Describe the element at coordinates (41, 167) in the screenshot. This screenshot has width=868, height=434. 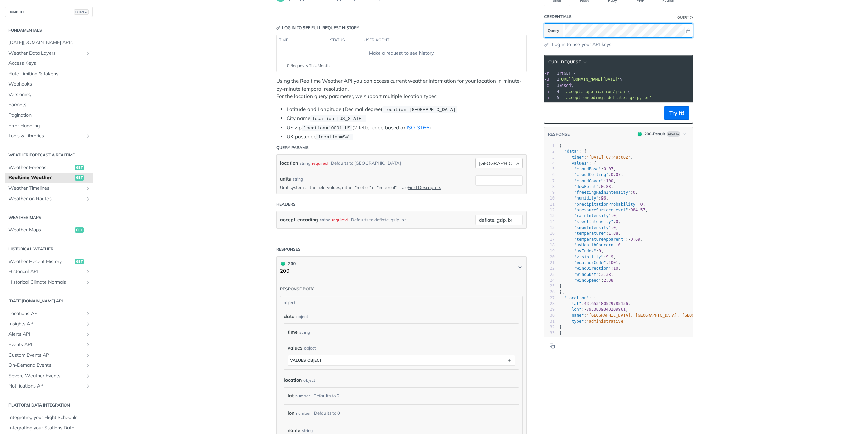
I see `span: Weather Forecast` at that location.